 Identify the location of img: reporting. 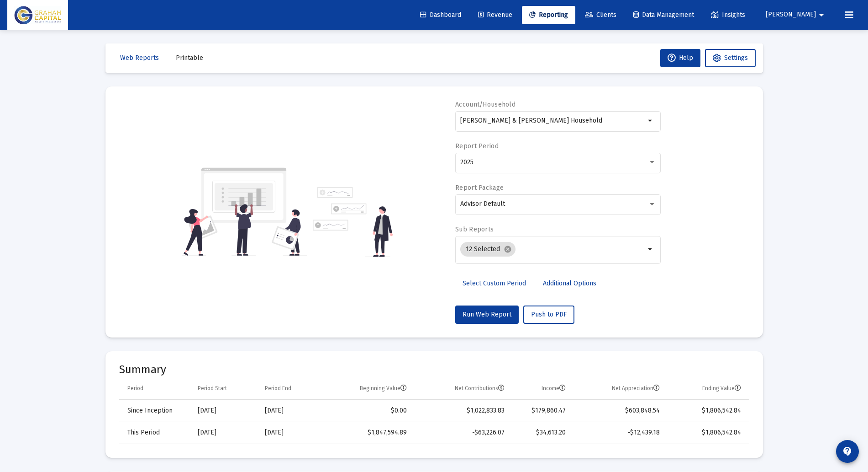
(244, 212).